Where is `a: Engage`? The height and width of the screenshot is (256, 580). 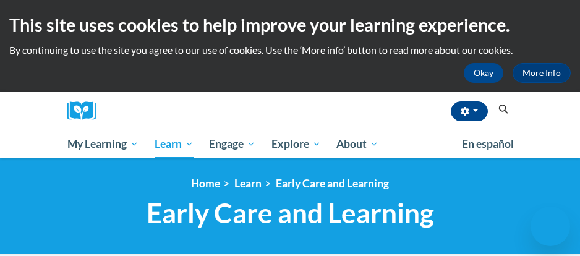
a: Engage is located at coordinates (232, 144).